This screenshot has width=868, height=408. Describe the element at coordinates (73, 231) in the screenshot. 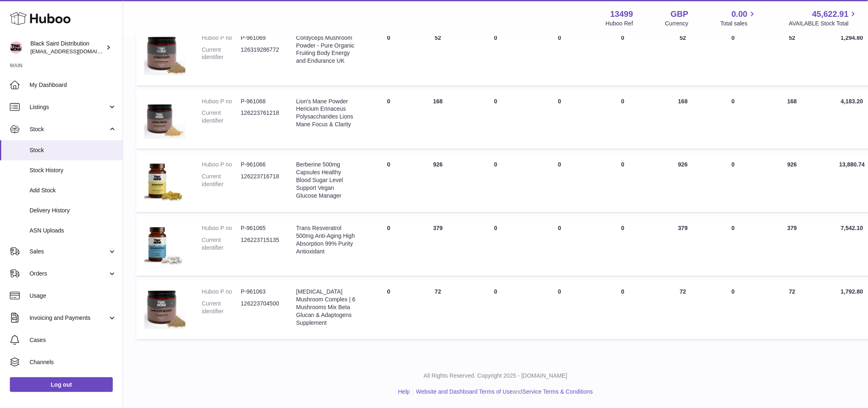

I see `span: ASN Uploads` at that location.